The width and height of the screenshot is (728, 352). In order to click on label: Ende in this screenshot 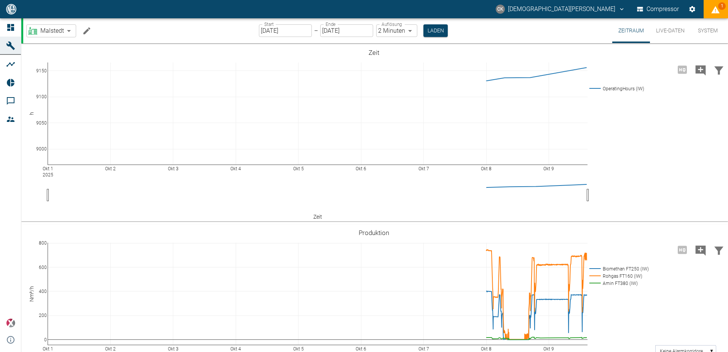, I will do `click(331, 24)`.